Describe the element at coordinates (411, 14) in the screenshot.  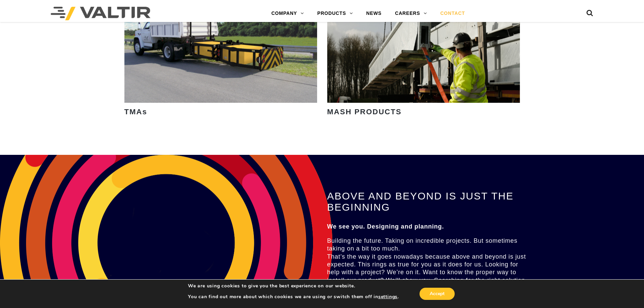
I see `a: CAREERS` at that location.